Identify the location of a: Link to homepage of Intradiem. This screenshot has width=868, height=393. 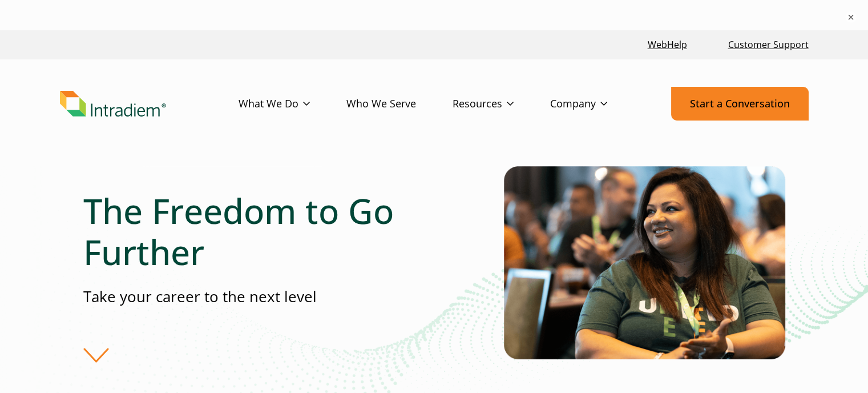
(149, 104).